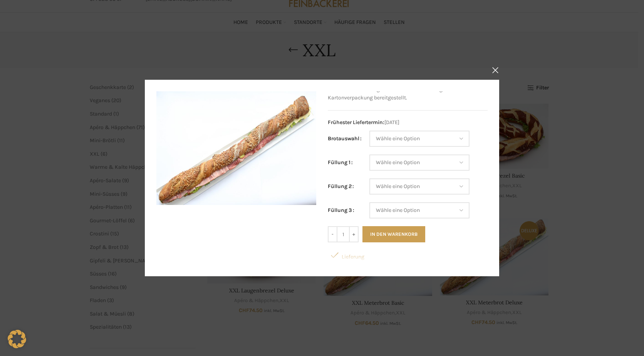 This screenshot has width=644, height=356. I want to click on div: Filialabholung, so click(407, 269).